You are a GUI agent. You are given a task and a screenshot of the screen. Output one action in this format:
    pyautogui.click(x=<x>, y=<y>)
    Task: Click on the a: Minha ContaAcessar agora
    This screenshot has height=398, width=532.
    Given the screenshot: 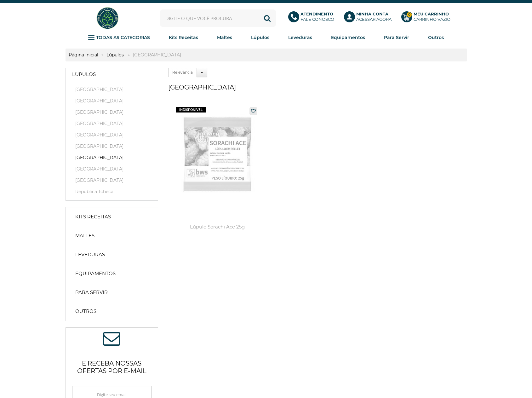 What is the action you would take?
    pyautogui.click(x=369, y=18)
    